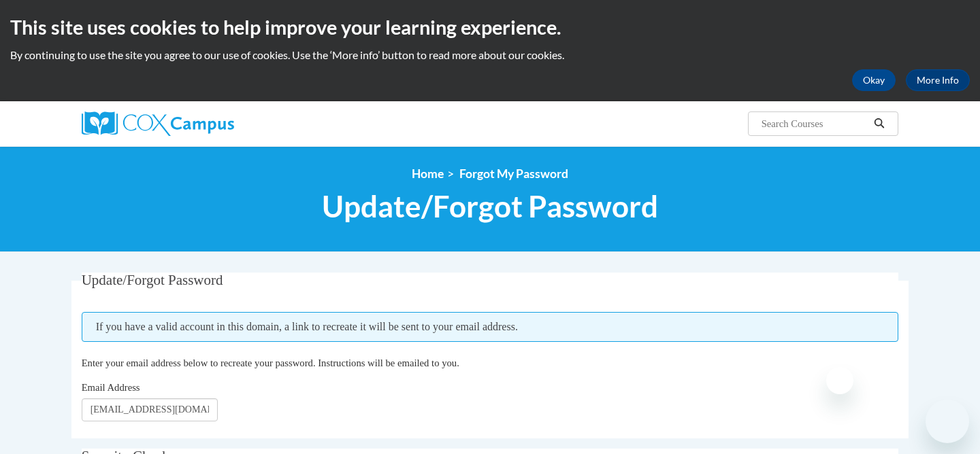  Describe the element at coordinates (514, 173) in the screenshot. I see `span: Forgot My Password` at that location.